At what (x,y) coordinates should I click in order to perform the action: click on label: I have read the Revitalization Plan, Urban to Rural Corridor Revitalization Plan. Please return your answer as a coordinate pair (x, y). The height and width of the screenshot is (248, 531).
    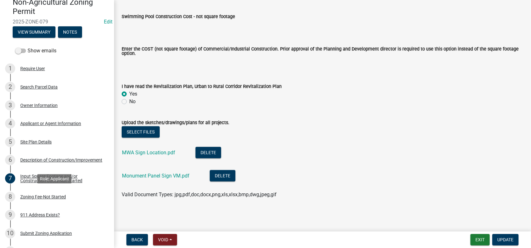
    Looking at the image, I should click on (202, 87).